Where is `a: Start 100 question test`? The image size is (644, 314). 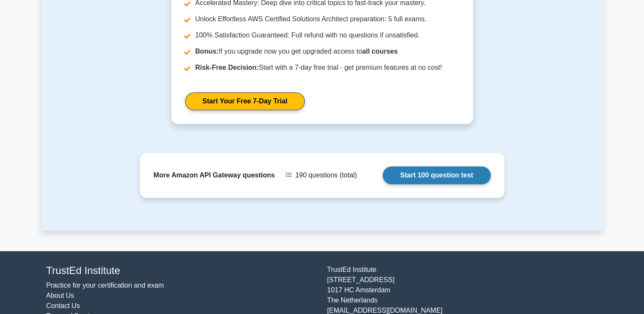 a: Start 100 question test is located at coordinates (437, 175).